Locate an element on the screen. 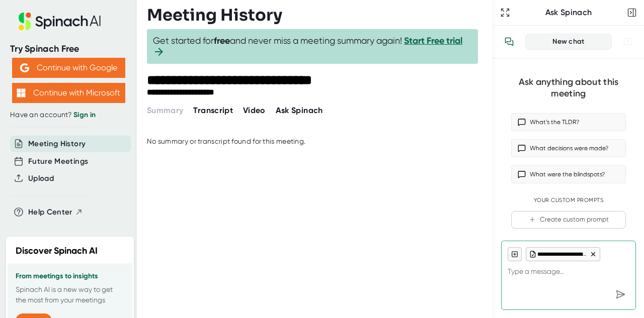 The width and height of the screenshot is (644, 318). button: View conversation history is located at coordinates (509, 42).